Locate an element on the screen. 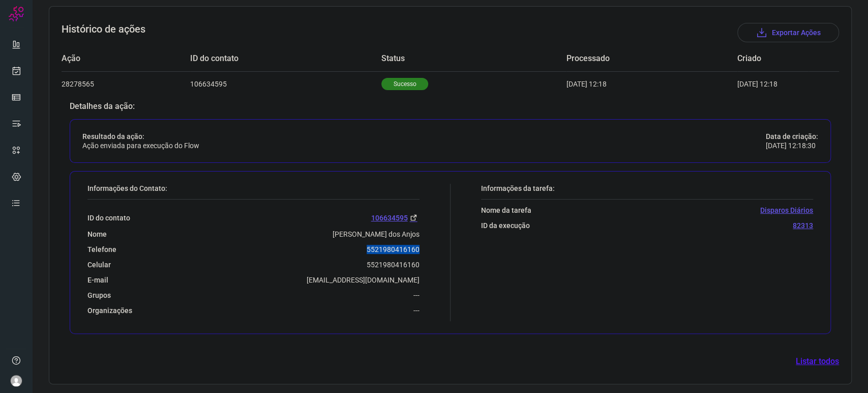 This screenshot has width=868, height=393. td: Ação is located at coordinates (125, 58).